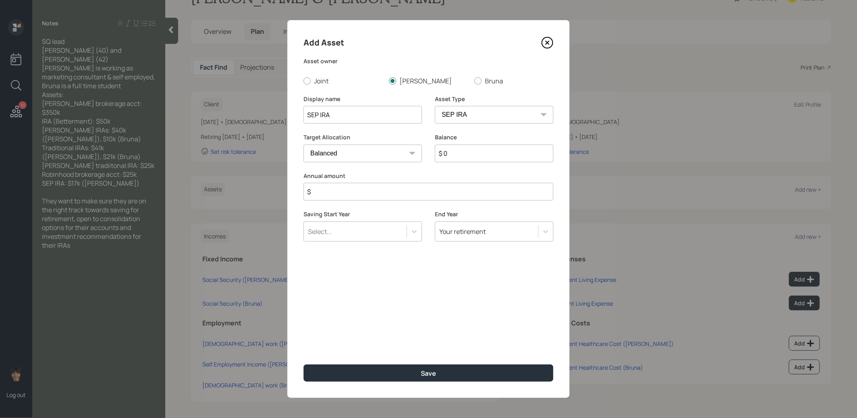 The image size is (857, 418). I want to click on div: Select..., so click(320, 232).